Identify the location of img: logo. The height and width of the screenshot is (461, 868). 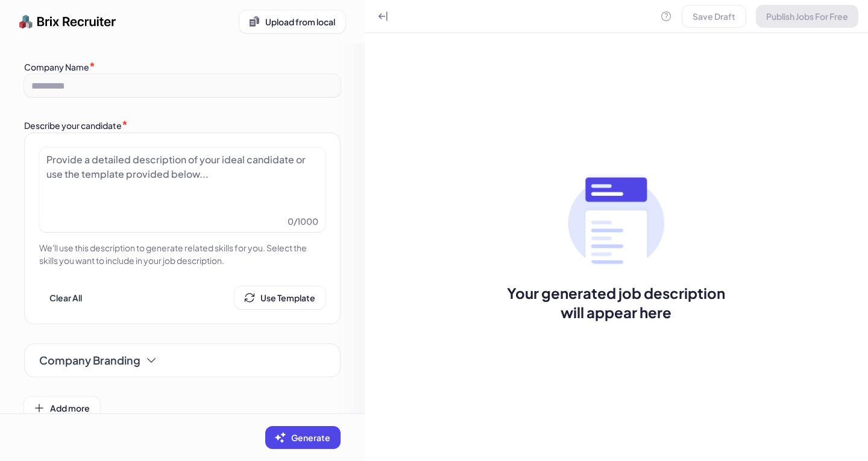
(67, 22).